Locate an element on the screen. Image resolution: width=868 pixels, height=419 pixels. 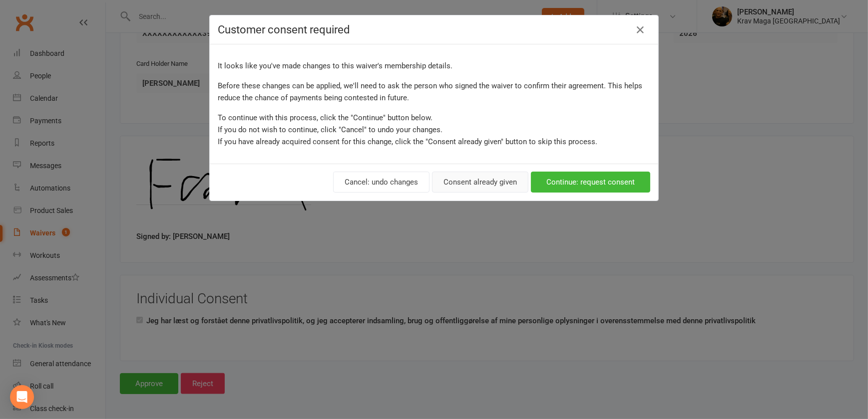
p: To continue with this process, click the "Continue" button below. If you do not wish to continue,... is located at coordinates (434, 130).